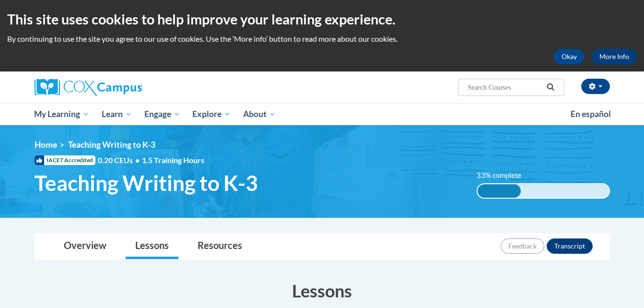 The image size is (644, 308). I want to click on span: Engage, so click(162, 114).